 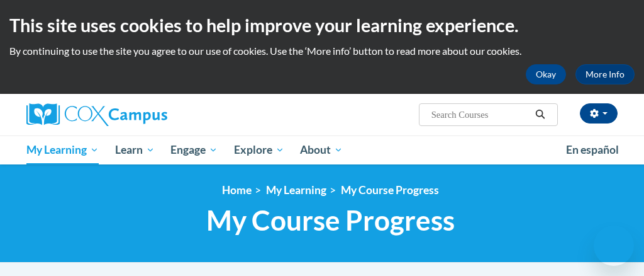 I want to click on img: Cox Campus, so click(x=97, y=115).